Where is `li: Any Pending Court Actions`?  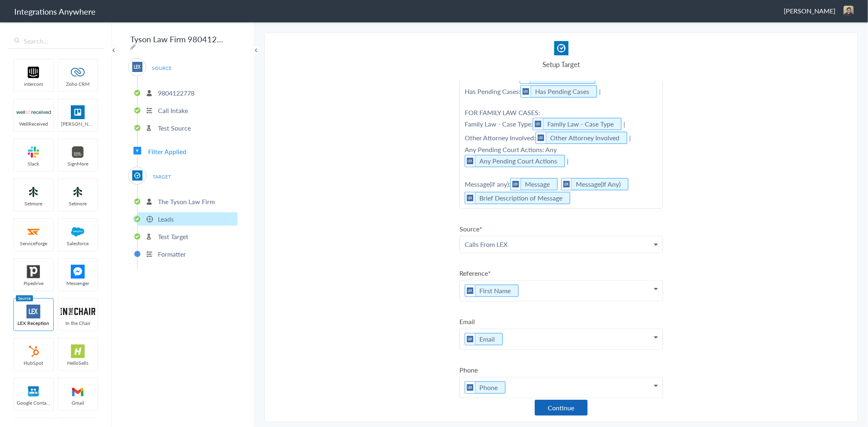
li: Any Pending Court Actions is located at coordinates (515, 161).